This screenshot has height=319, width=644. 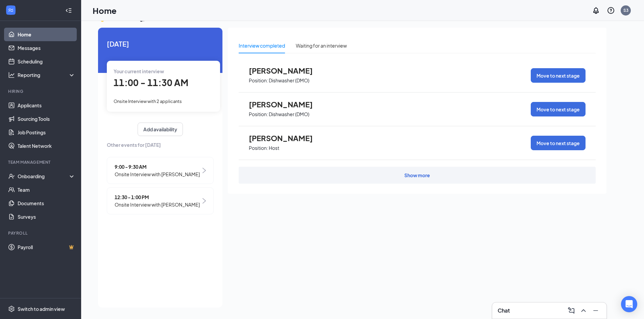 I want to click on span: 12:30 - 1:00 PM, so click(x=157, y=197).